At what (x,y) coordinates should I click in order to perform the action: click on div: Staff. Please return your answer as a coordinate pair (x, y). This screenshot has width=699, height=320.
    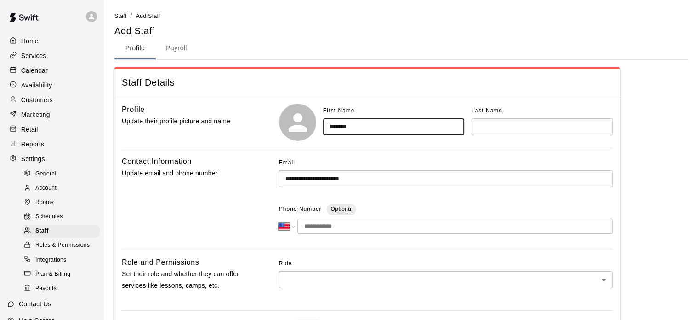
    Looking at the image, I should click on (61, 231).